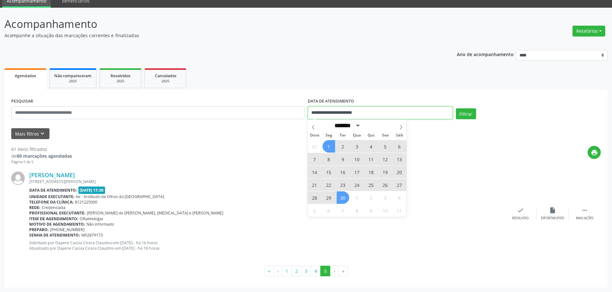 This screenshot has height=292, width=612. What do you see at coordinates (328, 211) in the screenshot?
I see `span: Outubro 6, 2025` at bounding box center [328, 211].